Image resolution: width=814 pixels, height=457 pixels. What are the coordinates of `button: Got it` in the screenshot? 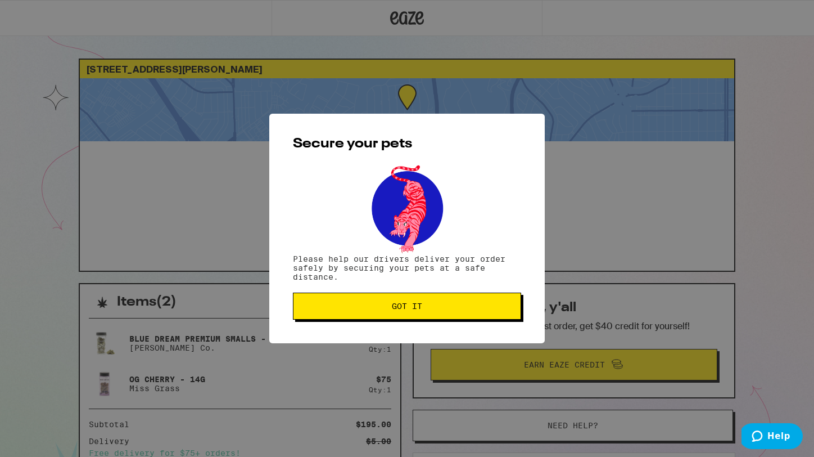 It's located at (407, 306).